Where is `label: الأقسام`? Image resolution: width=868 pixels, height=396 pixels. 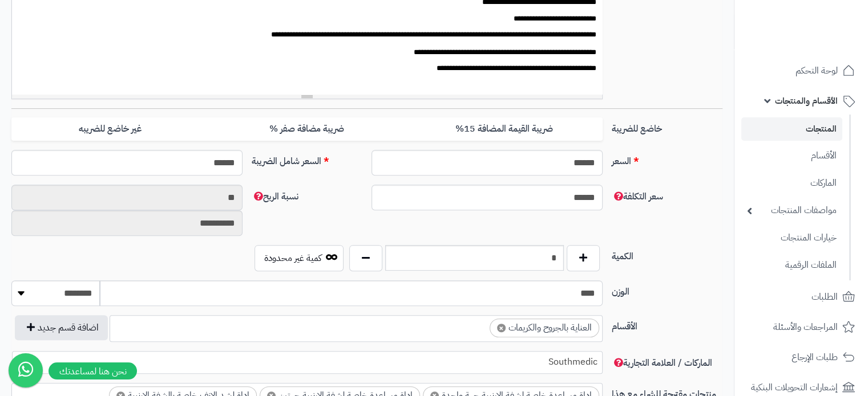
label: الأقسام is located at coordinates (667, 325).